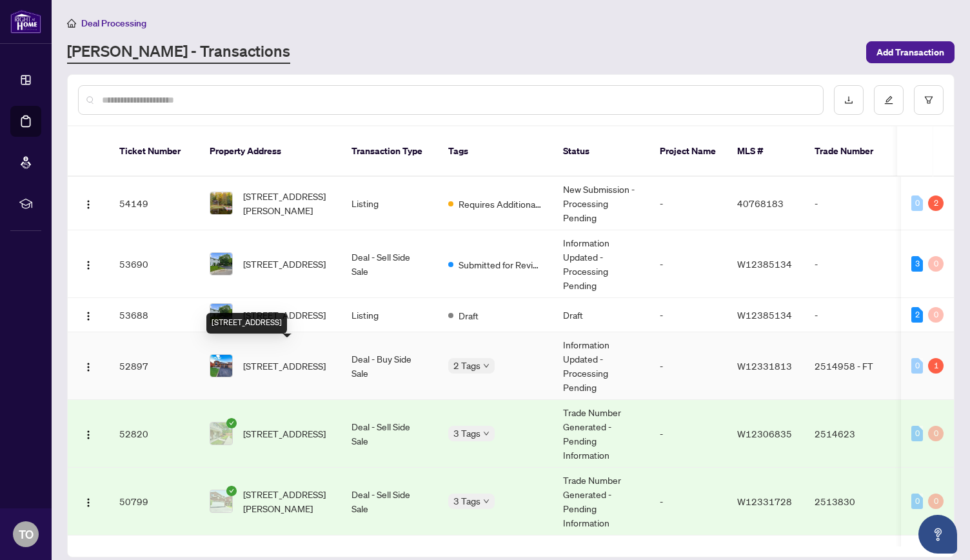 This screenshot has height=560, width=970. Describe the element at coordinates (917, 264) in the screenshot. I see `div: 3` at that location.